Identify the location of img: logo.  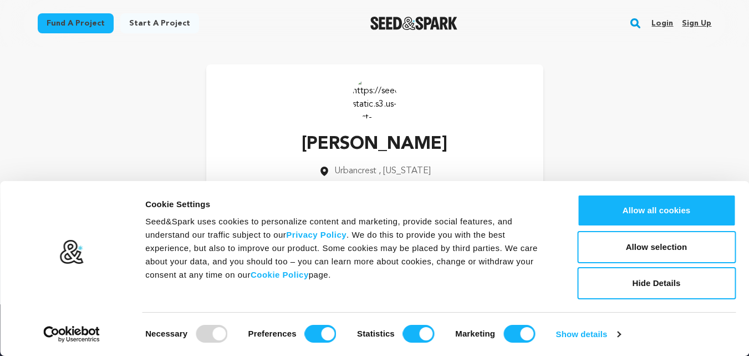
(72, 252).